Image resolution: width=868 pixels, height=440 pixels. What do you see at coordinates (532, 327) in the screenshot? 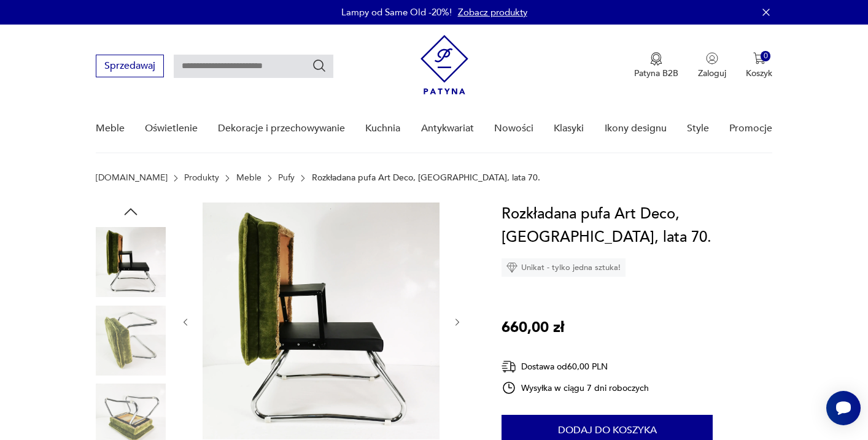
I see `p: 660,00 zł` at bounding box center [532, 327].